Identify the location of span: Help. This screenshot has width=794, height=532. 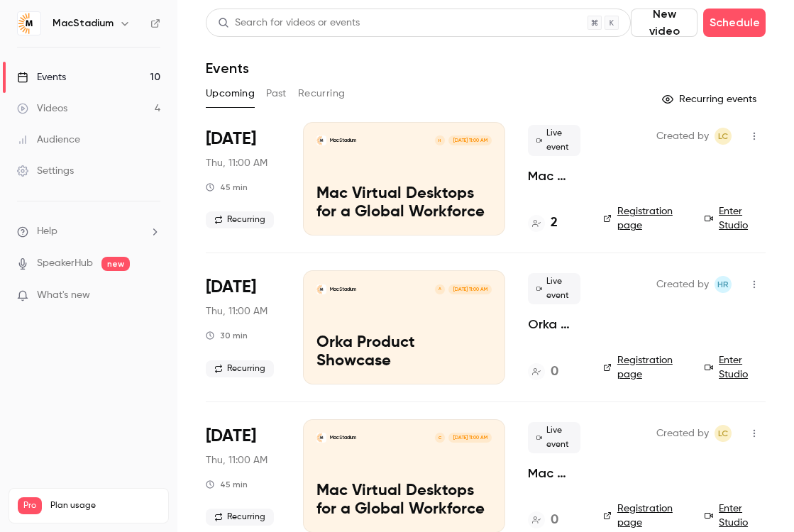
(47, 232).